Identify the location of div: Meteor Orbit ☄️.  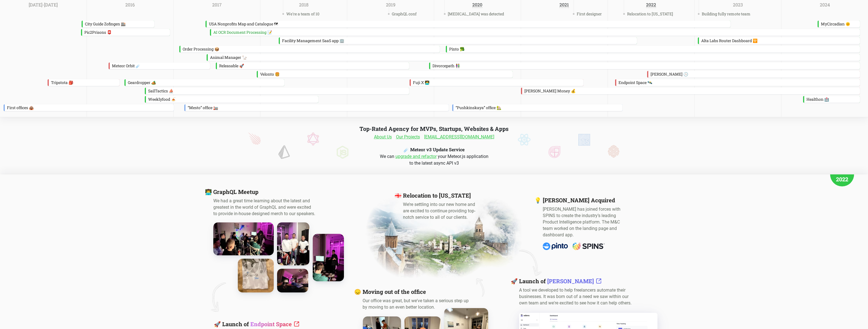
(160, 66).